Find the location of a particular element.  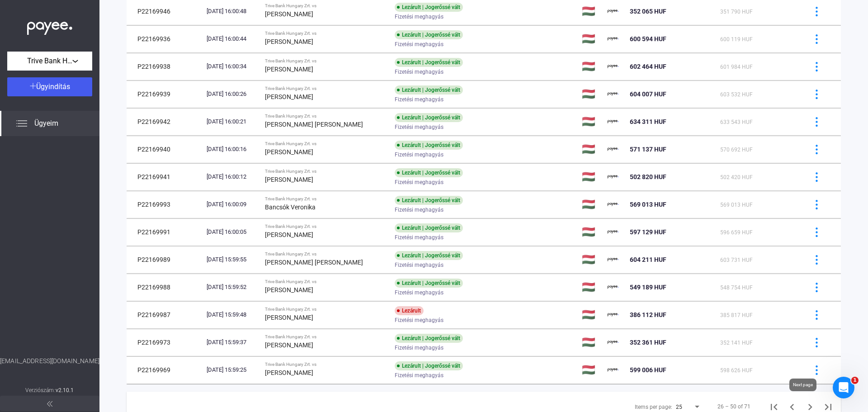

td: P22169987 is located at coordinates (165, 314).